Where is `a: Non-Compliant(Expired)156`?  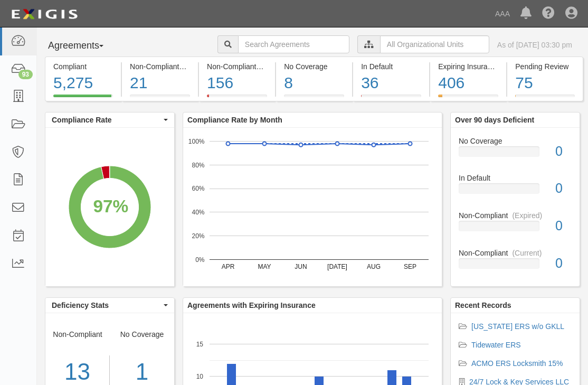 a: Non-Compliant(Expired)156 is located at coordinates (237, 99).